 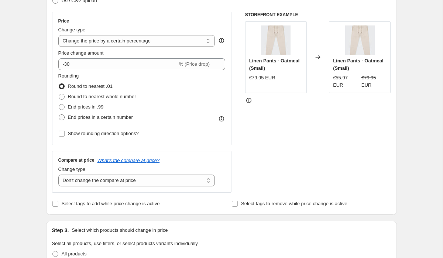 I want to click on h3: Compare at price, so click(x=76, y=160).